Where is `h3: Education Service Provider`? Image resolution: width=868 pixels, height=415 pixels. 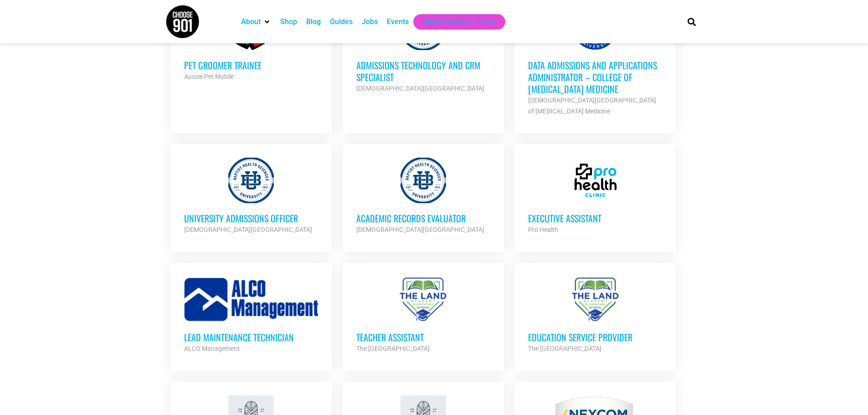 h3: Education Service Provider is located at coordinates (595, 338).